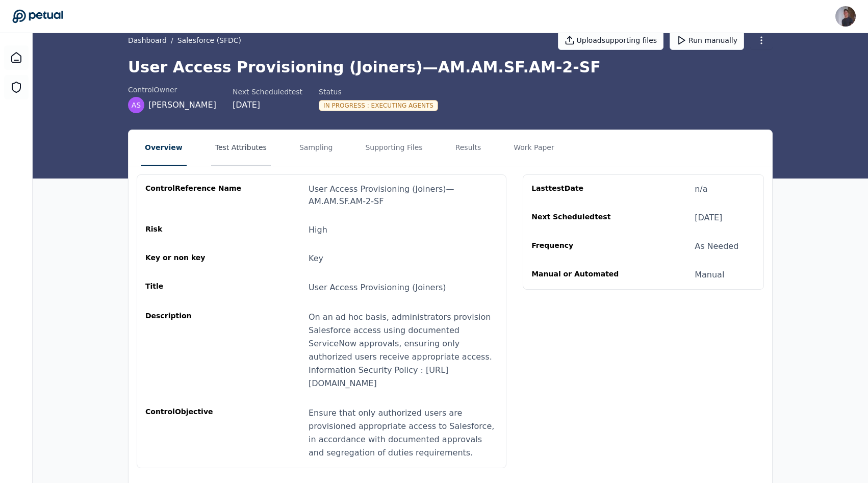  Describe the element at coordinates (580, 275) in the screenshot. I see `div: Manual or Automated` at that location.